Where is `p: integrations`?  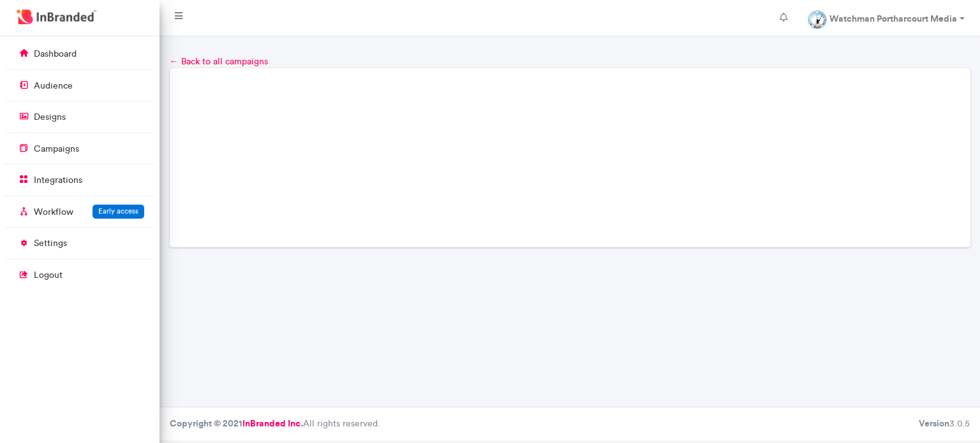
p: integrations is located at coordinates (58, 180).